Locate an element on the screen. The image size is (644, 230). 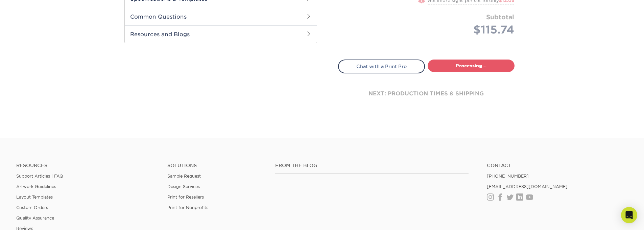
a: Print for Resellers is located at coordinates (186, 197).